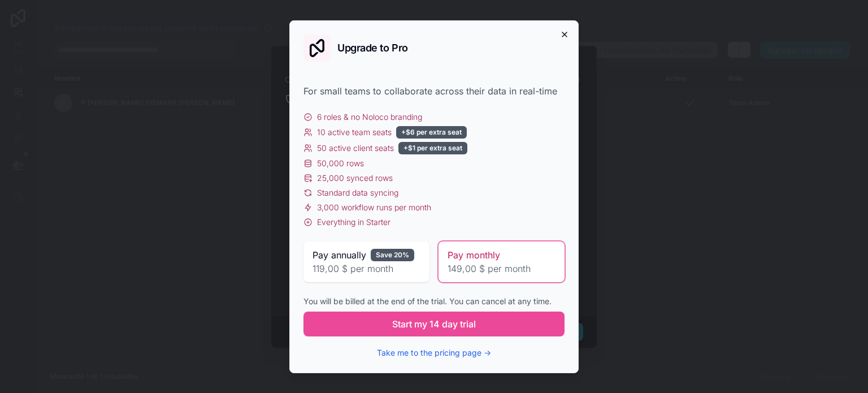 This screenshot has width=868, height=393. Describe the element at coordinates (372, 48) in the screenshot. I see `h2: Upgrade to Pro` at that location.